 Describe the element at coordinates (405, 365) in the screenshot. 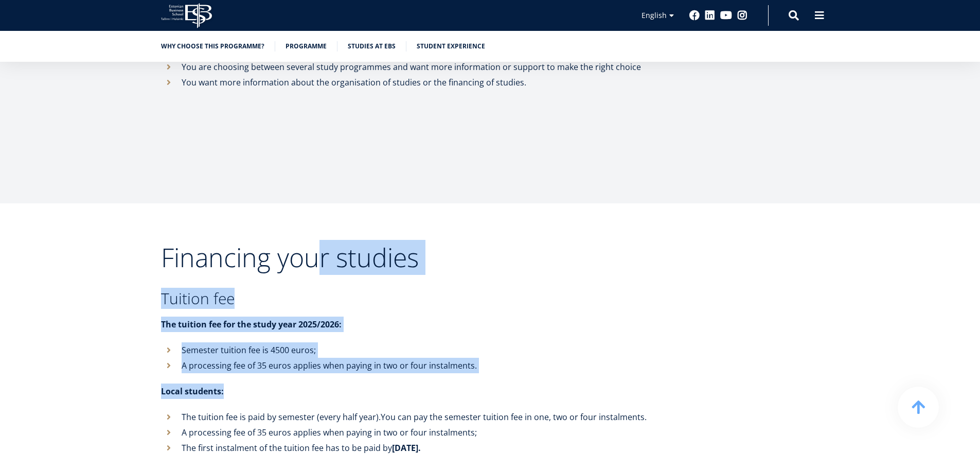

I see `li: A processing fee of 35 euros applies when paying in two or four instalments.` at that location.